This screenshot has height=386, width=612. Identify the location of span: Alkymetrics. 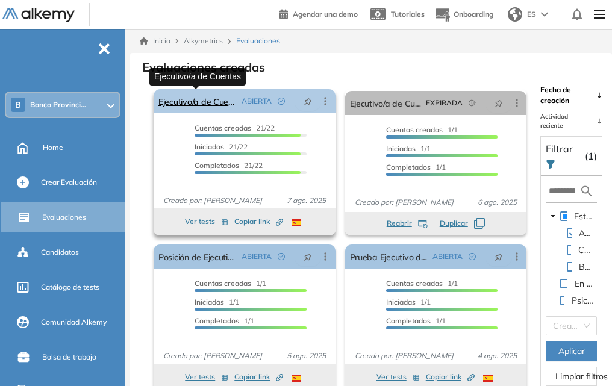
(203, 40).